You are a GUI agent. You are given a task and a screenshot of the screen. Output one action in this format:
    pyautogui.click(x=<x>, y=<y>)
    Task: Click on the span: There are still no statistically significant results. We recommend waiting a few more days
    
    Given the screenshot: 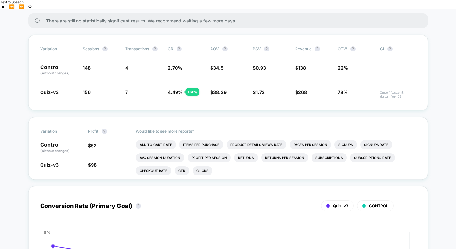 What is the action you would take?
    pyautogui.click(x=230, y=21)
    